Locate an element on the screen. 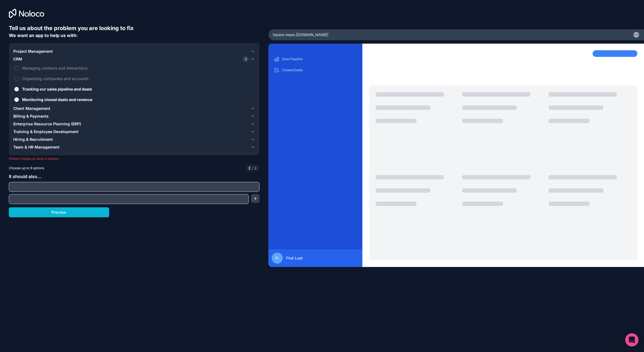 The width and height of the screenshot is (644, 352). span: Enterprise Resource Planning (ERP) is located at coordinates (47, 124).